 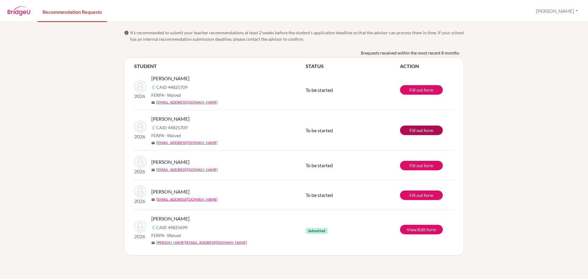 What do you see at coordinates (353, 66) in the screenshot?
I see `th: STATUS` at bounding box center [353, 66].